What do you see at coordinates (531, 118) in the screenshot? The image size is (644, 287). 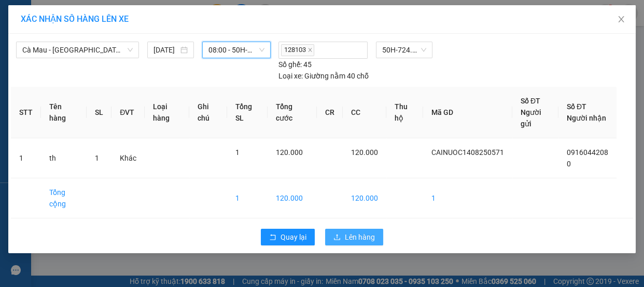 I see `span: Người gửi` at bounding box center [531, 118].